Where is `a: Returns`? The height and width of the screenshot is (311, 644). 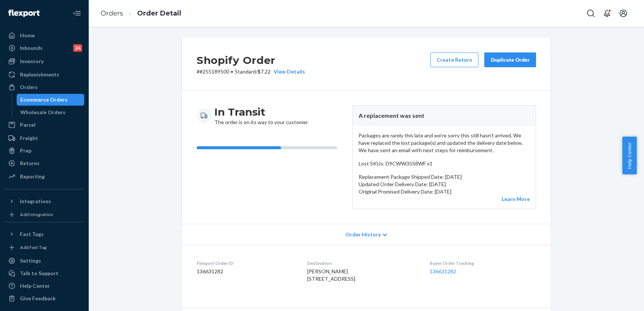
a: Returns is located at coordinates (44, 163).